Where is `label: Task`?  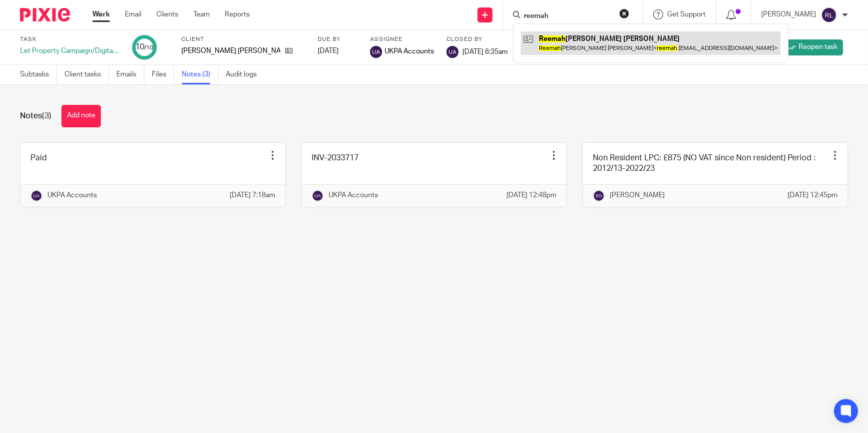
label: Task is located at coordinates (70, 39).